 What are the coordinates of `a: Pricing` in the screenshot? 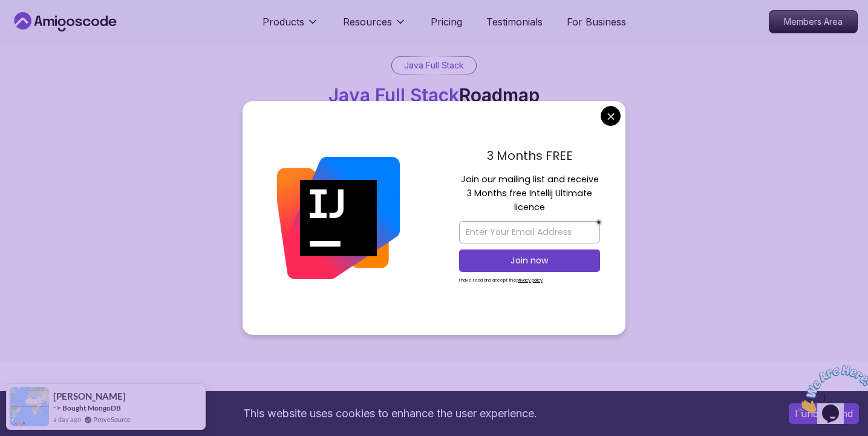 It's located at (447, 21).